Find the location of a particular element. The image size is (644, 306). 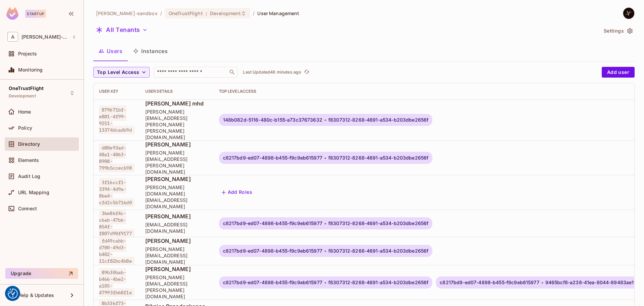

button: refresh is located at coordinates (306, 72).